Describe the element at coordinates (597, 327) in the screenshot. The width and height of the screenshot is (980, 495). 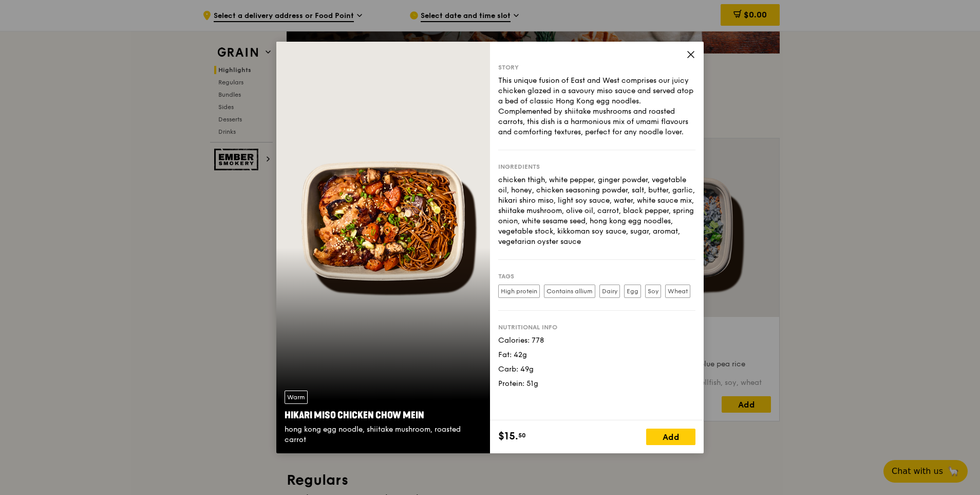
I see `div: Nutritional info` at that location.